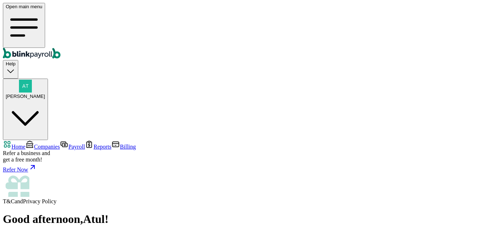 The width and height of the screenshot is (489, 229). Describe the element at coordinates (43, 147) in the screenshot. I see `a: Companies` at that location.